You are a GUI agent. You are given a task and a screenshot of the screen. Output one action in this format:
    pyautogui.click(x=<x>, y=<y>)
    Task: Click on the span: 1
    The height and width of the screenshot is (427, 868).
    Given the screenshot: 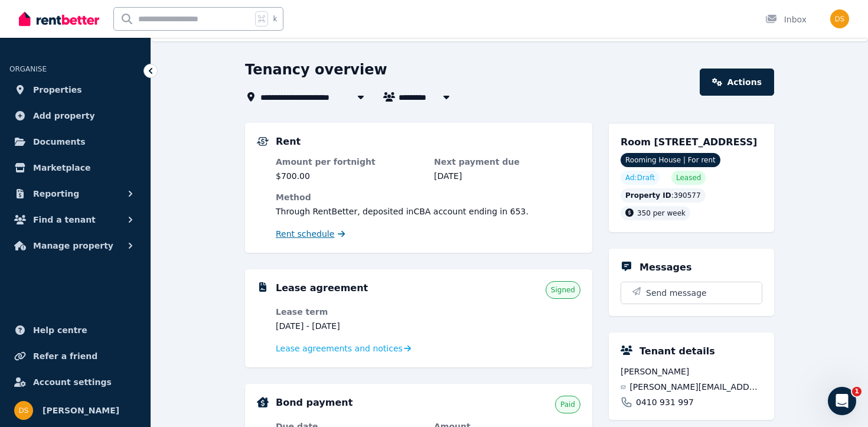 What is the action you would take?
    pyautogui.click(x=857, y=392)
    